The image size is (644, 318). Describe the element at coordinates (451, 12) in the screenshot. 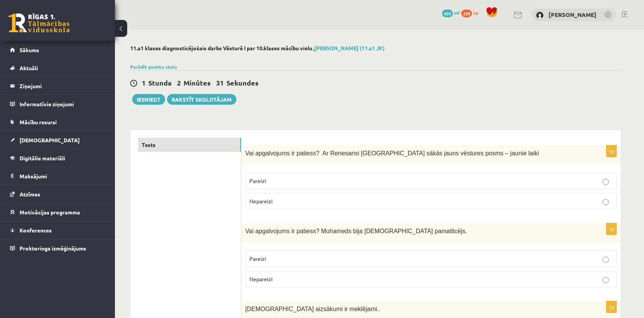

I see `a: 424 mP` at that location.